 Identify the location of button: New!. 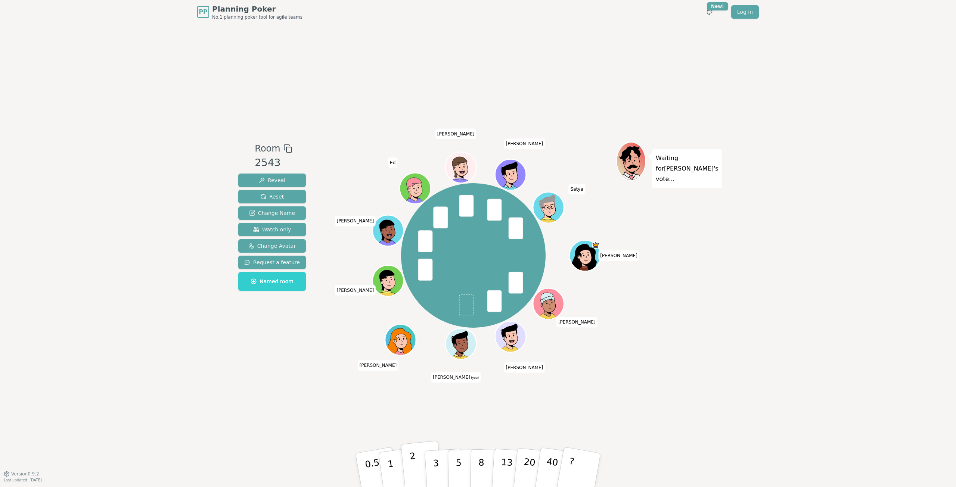
(709, 12).